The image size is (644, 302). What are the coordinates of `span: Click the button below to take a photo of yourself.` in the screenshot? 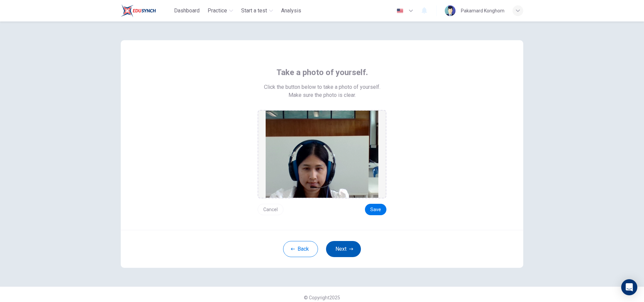 It's located at (322, 87).